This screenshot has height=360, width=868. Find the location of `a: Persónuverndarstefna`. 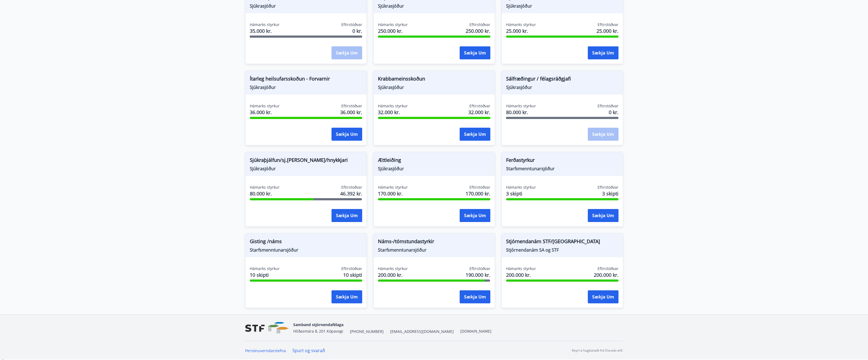

a: Persónuverndarstefna is located at coordinates (266, 351).